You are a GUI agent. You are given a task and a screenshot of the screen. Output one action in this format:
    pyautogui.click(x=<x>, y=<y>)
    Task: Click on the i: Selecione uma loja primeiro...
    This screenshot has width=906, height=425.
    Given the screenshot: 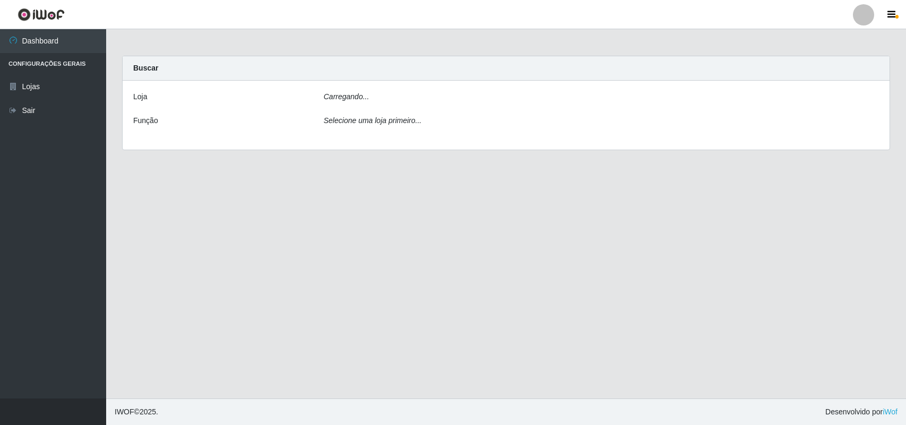 What is the action you would take?
    pyautogui.click(x=373, y=120)
    